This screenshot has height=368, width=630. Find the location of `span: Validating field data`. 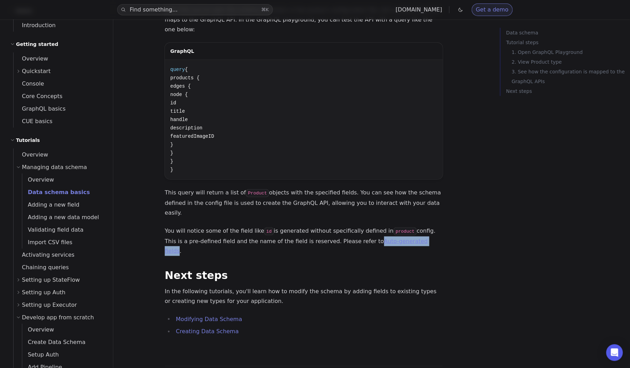

span: Validating field data is located at coordinates (53, 230).